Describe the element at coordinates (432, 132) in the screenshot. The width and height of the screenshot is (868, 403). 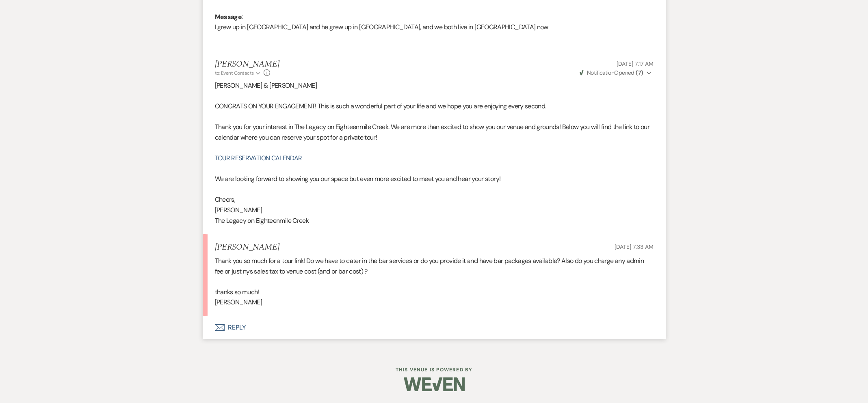
I see `span: Thank you for your interest in The Legacy on Eighteenmile Creek. We are more than excited to show...` at that location.